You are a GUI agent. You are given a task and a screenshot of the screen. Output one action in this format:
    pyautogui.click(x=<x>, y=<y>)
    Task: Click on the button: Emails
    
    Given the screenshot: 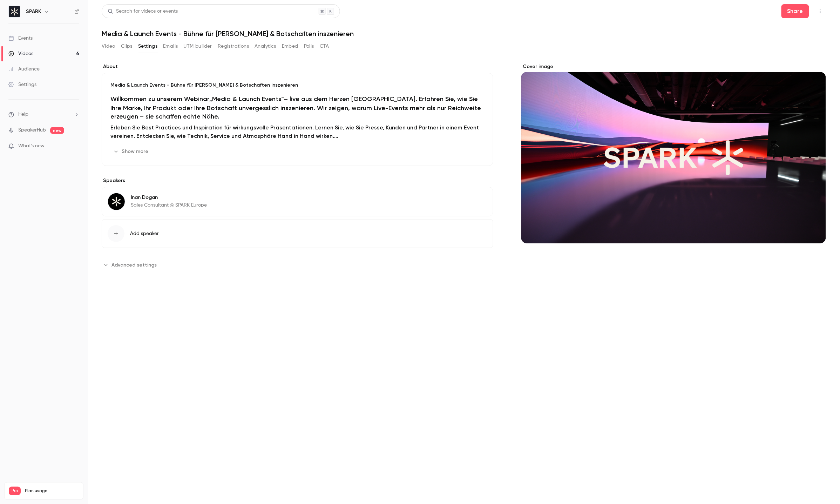 What is the action you would take?
    pyautogui.click(x=170, y=46)
    